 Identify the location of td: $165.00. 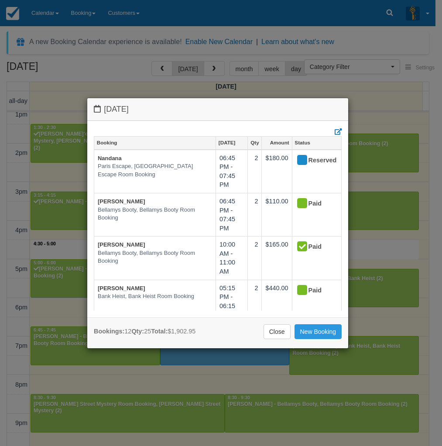
(276, 258).